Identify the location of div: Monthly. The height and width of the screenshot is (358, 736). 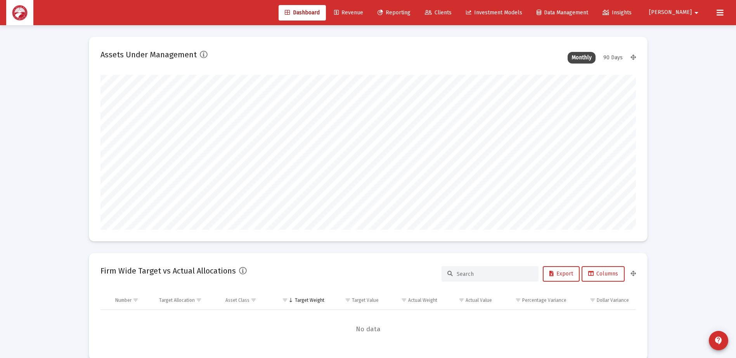
(581, 58).